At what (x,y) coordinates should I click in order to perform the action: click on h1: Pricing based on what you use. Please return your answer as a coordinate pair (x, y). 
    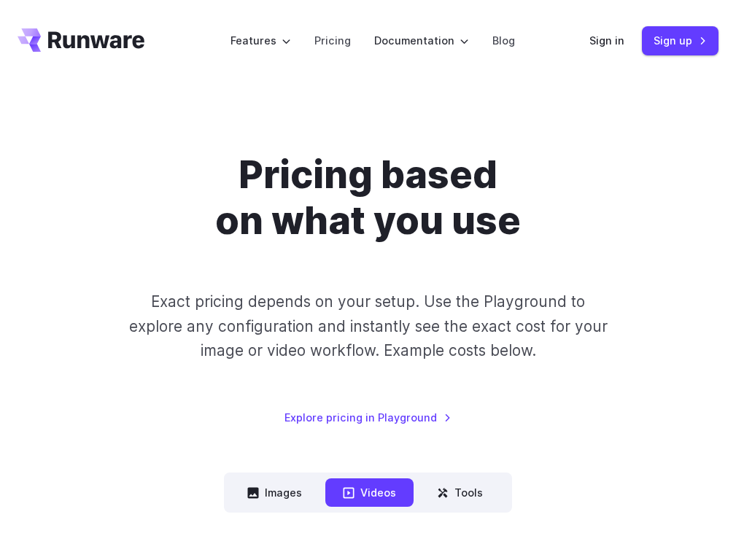
    Looking at the image, I should click on (368, 197).